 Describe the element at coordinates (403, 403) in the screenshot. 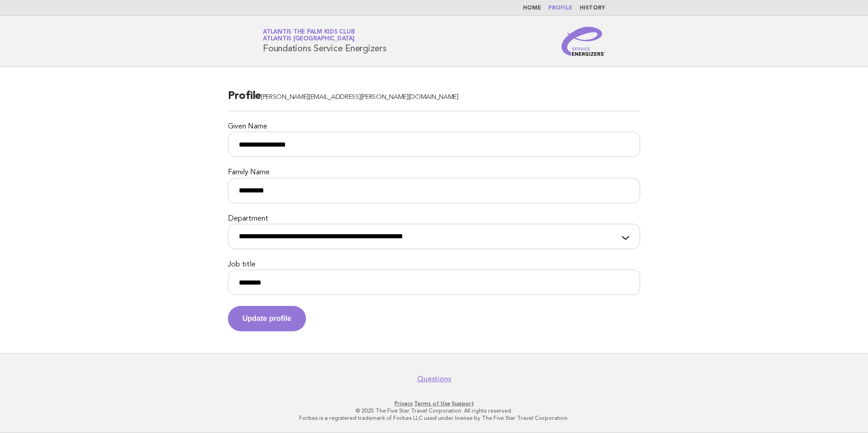

I see `a: Privacy` at that location.